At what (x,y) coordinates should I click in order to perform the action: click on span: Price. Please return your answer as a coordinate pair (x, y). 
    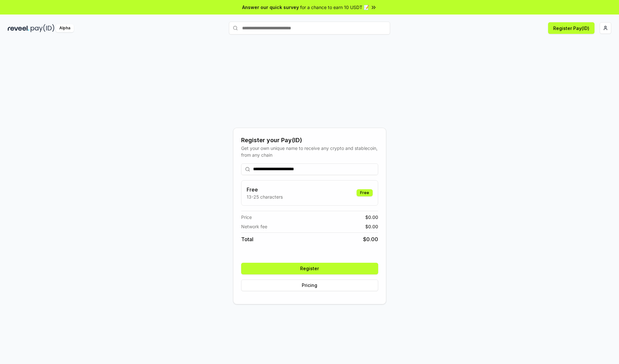
    Looking at the image, I should click on (247, 217).